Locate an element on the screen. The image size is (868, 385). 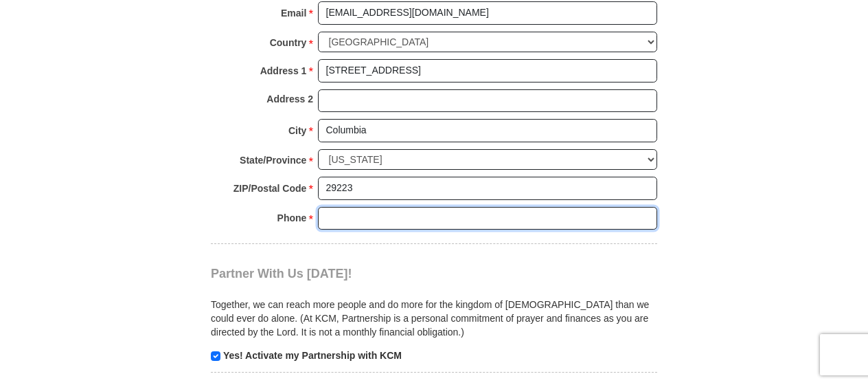
strong: Address 2 is located at coordinates (290, 99).